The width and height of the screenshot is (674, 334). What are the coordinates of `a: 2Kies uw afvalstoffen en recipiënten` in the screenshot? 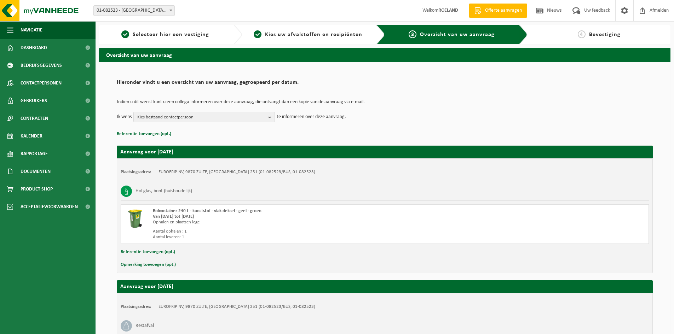 It's located at (308, 35).